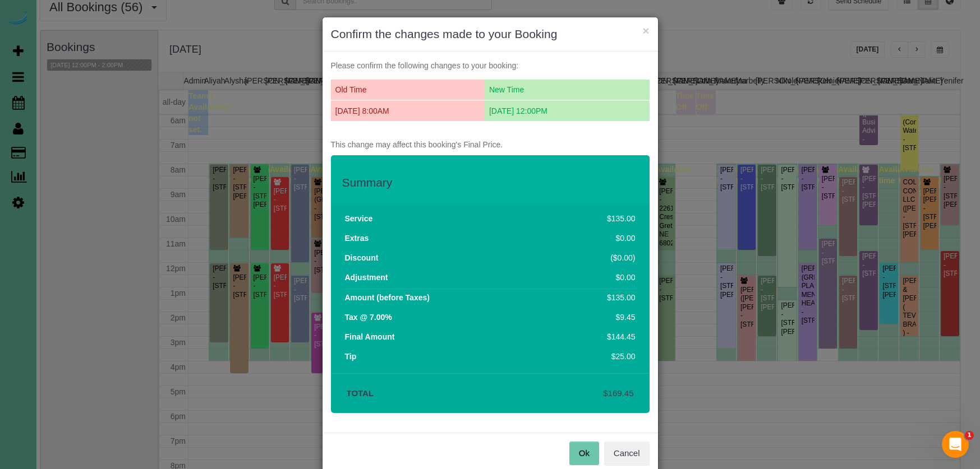 The width and height of the screenshot is (980, 469). I want to click on span: 1, so click(969, 435).